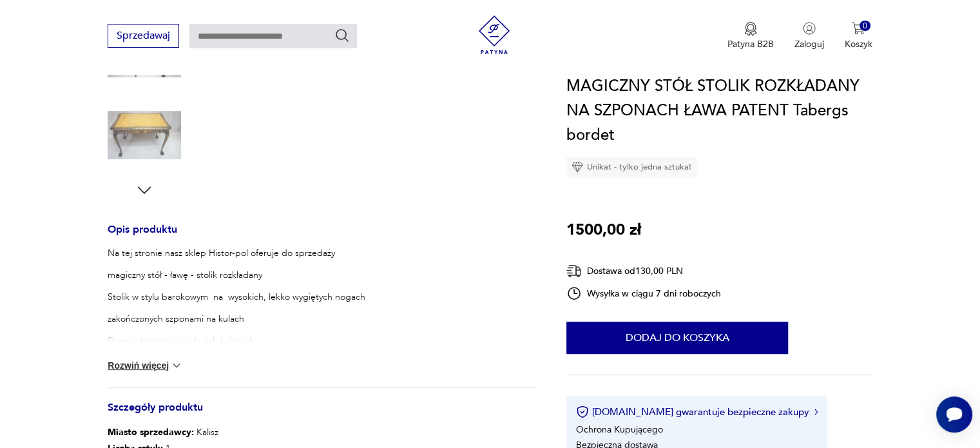 This screenshot has height=448, width=980. I want to click on img: Ikona medalu, so click(751, 29).